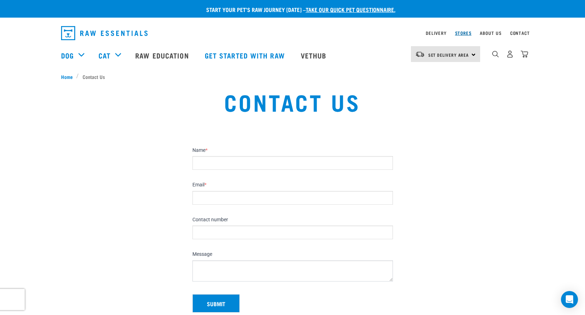 The image size is (585, 315). What do you see at coordinates (67, 77) in the screenshot?
I see `span: Home` at bounding box center [67, 77].